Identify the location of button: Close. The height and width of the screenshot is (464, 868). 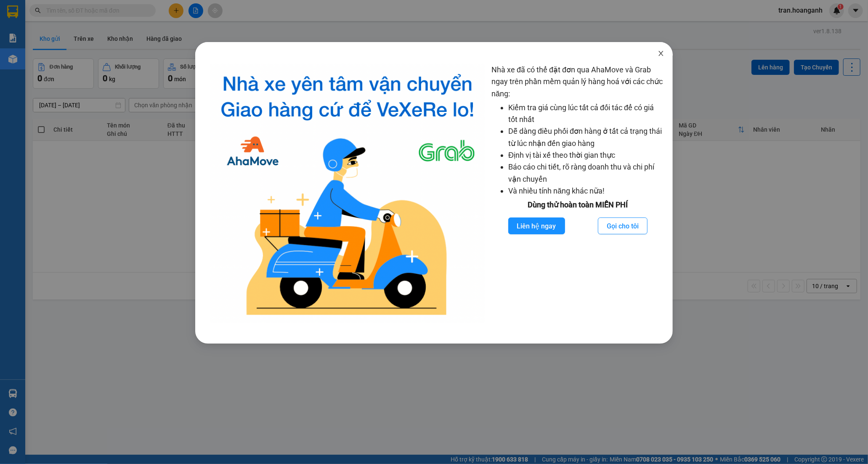
(661, 54).